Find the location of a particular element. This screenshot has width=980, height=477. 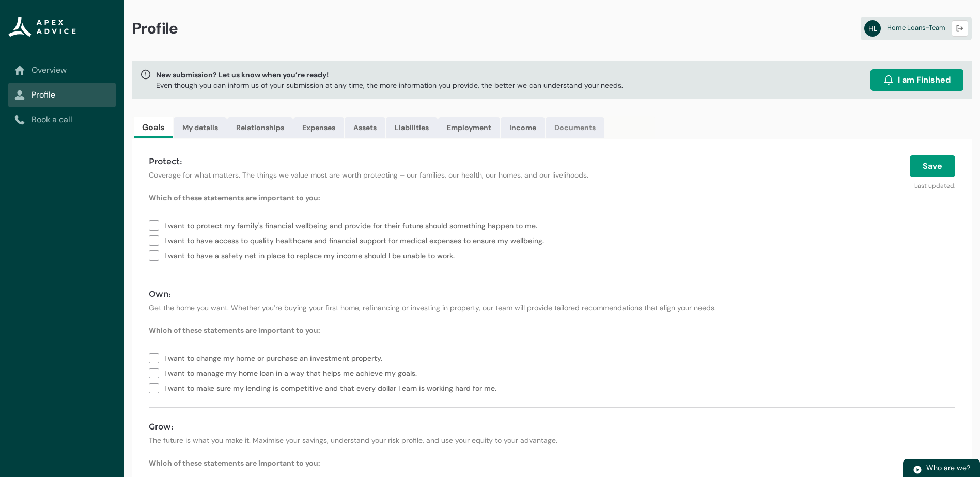

li: Goals is located at coordinates (153, 128).